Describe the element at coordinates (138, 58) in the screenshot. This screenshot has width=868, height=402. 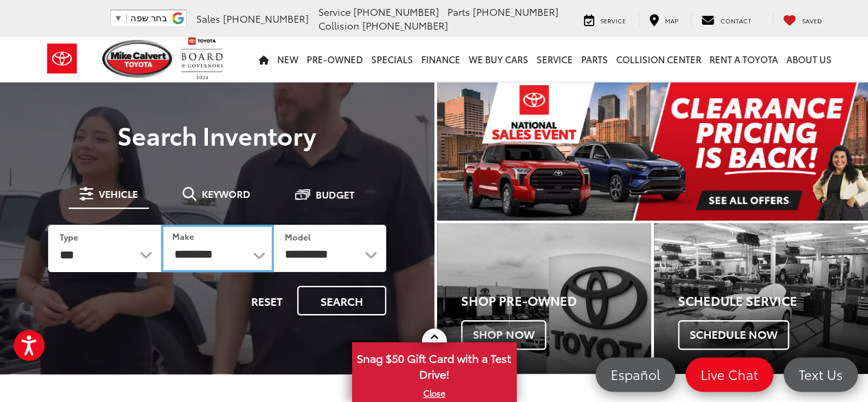
I see `img: Mike Calvert Toyota` at that location.